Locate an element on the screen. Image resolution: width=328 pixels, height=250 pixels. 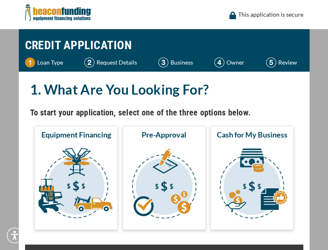
button: Equipment Financing is located at coordinates (76, 178).